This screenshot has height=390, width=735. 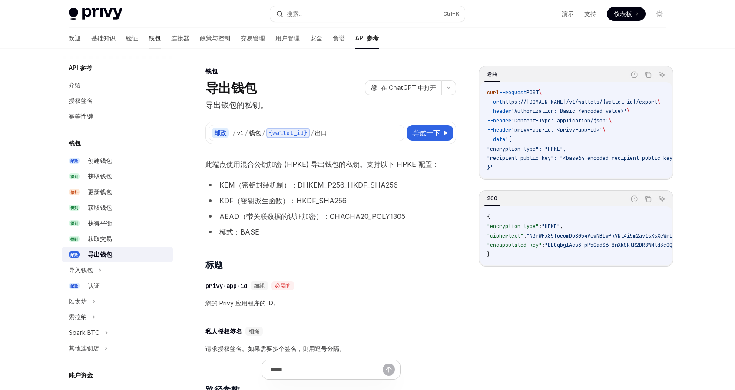 I want to click on span: POST, so click(x=533, y=93).